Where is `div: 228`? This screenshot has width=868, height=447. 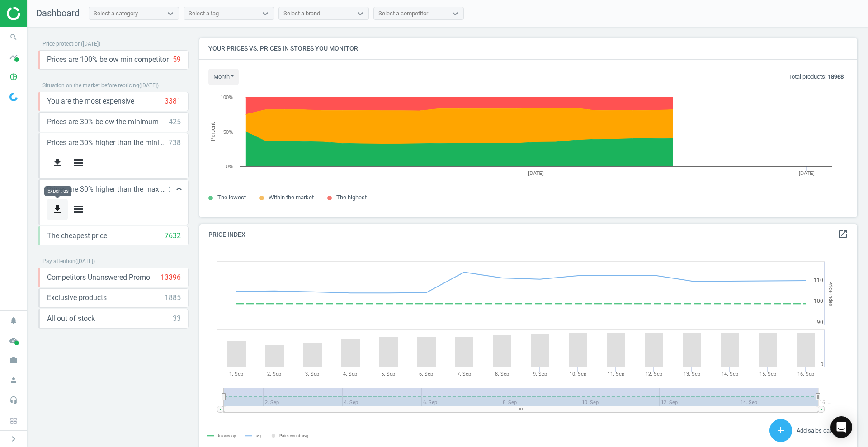 div: 228 is located at coordinates (174, 189).